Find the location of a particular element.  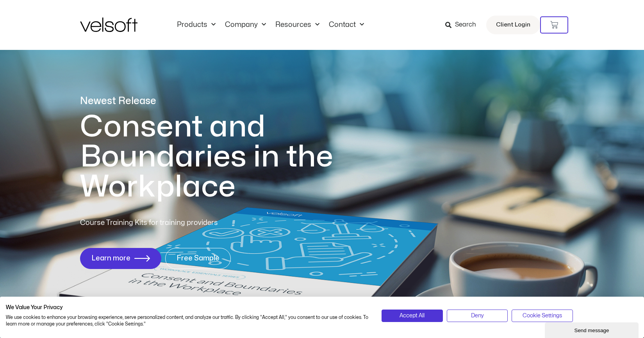

button: Deny all cookies is located at coordinates (477, 316).